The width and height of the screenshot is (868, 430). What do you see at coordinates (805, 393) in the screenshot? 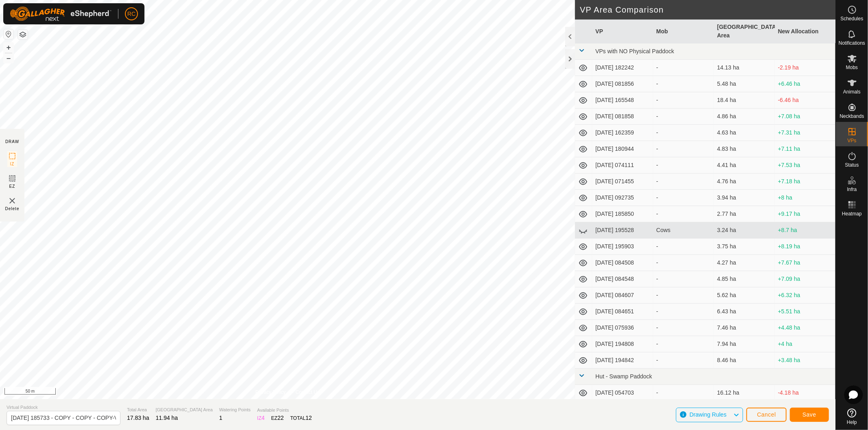
I see `td: -4.18 ha` at bounding box center [805, 393].